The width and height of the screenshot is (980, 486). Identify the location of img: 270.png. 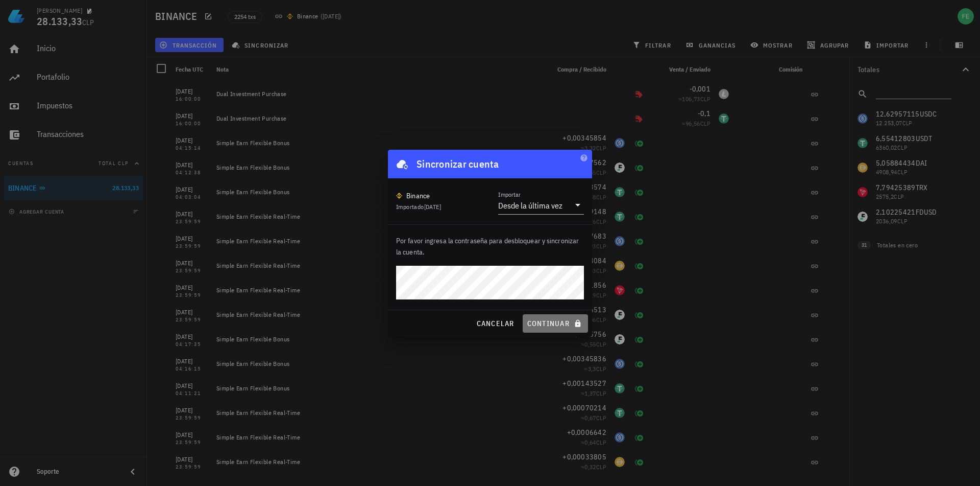
(399, 196).